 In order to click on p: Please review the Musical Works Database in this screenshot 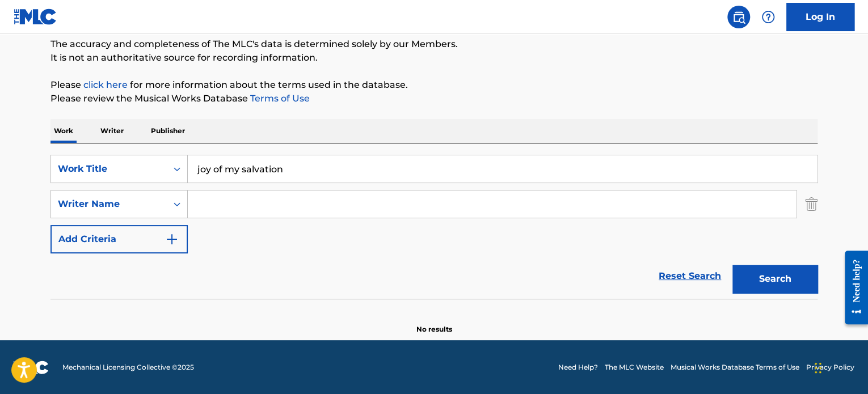, I will do `click(434, 98)`.